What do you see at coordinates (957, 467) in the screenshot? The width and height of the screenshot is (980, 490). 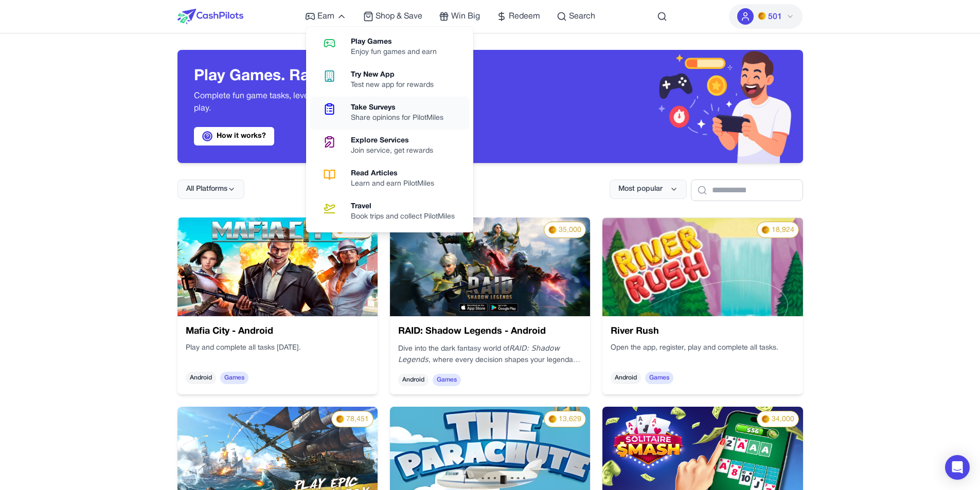 I see `div: Open Intercom Messenger` at bounding box center [957, 467].